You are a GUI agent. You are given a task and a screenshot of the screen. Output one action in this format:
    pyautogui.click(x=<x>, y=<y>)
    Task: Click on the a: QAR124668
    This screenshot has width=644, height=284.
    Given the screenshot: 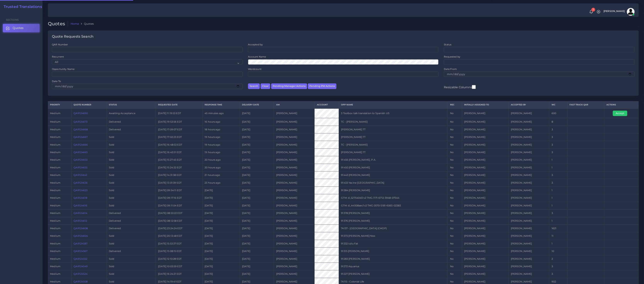 What is the action you would take?
    pyautogui.click(x=81, y=129)
    